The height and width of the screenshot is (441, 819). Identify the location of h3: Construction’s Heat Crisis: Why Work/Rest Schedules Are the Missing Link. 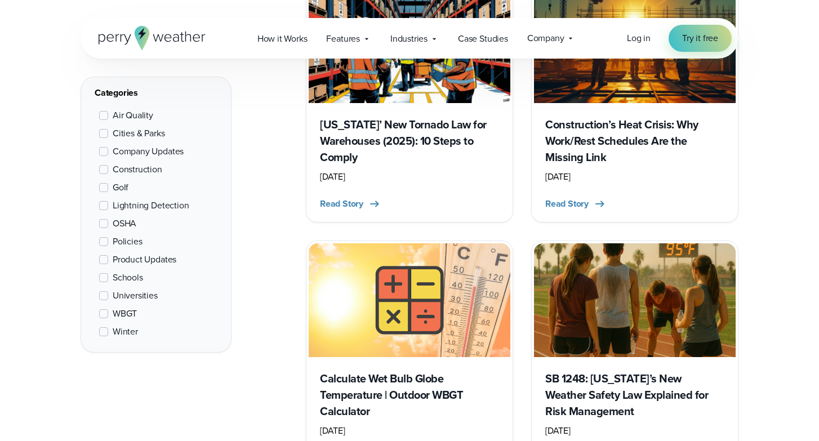
(635, 141).